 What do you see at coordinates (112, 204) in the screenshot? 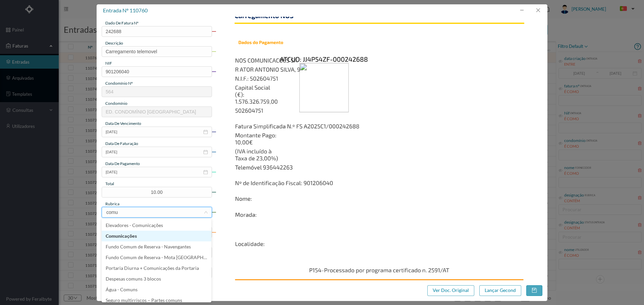
I see `span: rubrica` at bounding box center [112, 204].